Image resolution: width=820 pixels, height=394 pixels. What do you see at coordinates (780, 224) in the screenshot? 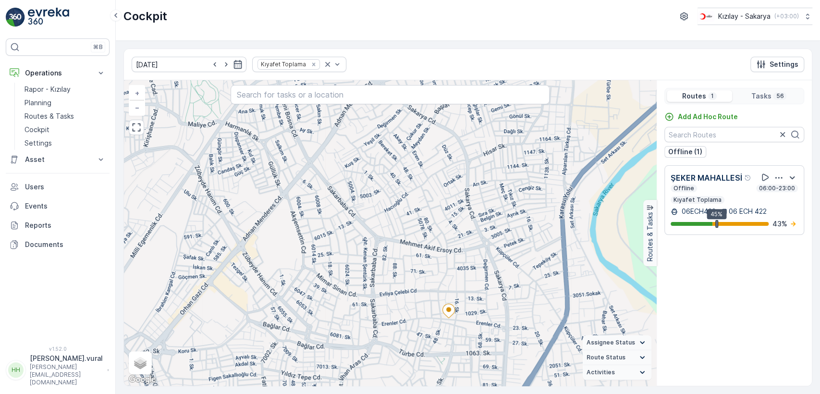
I see `p: 43 %` at bounding box center [780, 224].